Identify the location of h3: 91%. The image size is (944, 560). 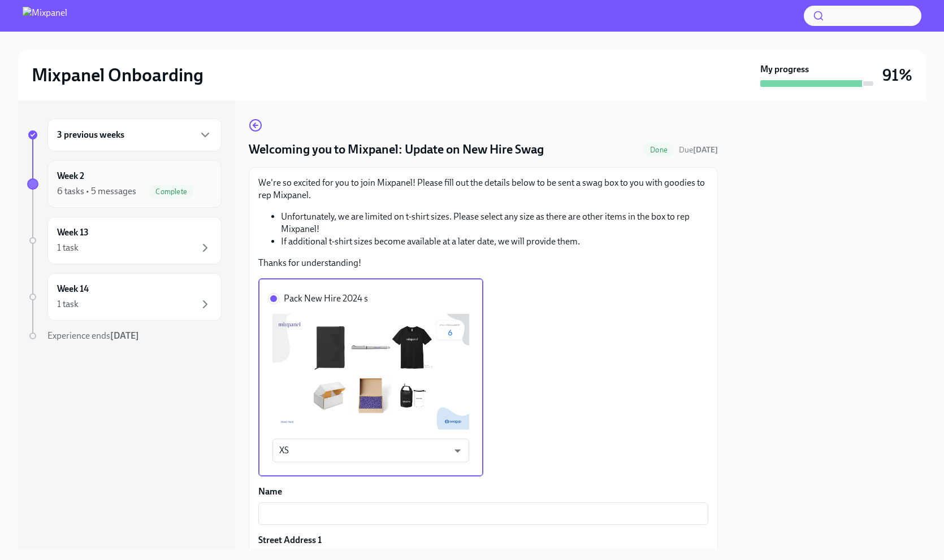
(897, 75).